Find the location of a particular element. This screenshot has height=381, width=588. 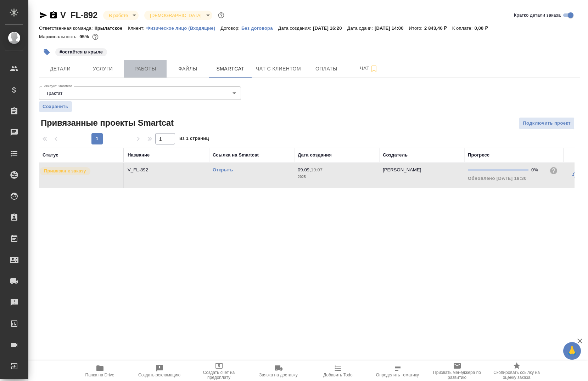

span: Детали is located at coordinates (61, 68).